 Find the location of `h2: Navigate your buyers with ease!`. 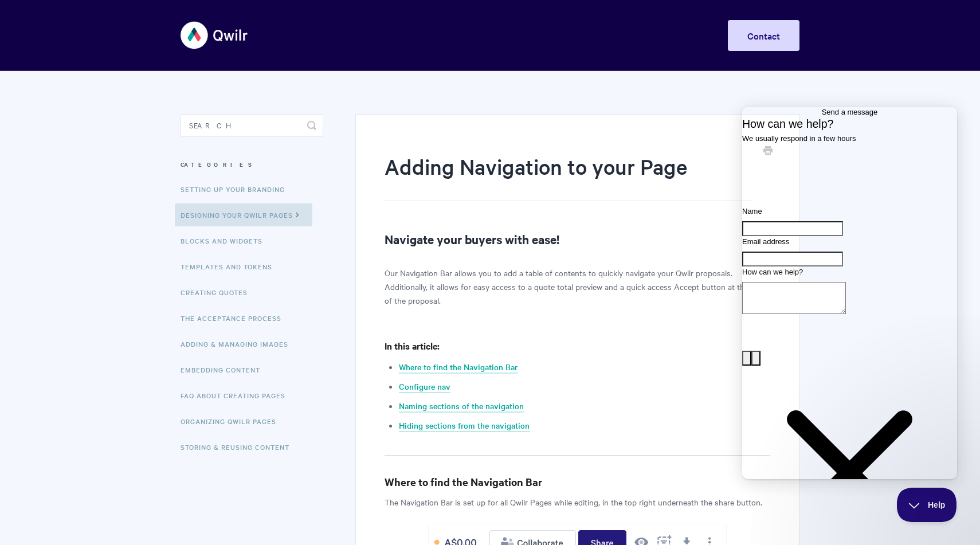

h2: Navigate your buyers with ease! is located at coordinates (577, 239).